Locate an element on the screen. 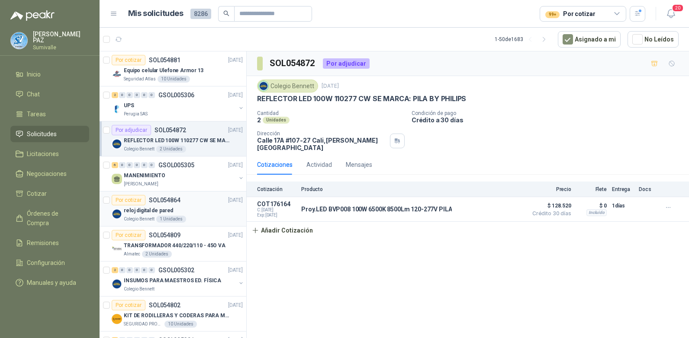 The image size is (689, 338). span: Órdenes de Compra is located at coordinates (54, 218).